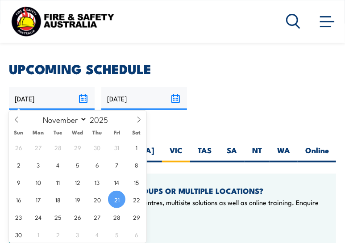 The image size is (345, 243). What do you see at coordinates (116, 216) in the screenshot?
I see `span: November 28, 2025` at bounding box center [116, 216].